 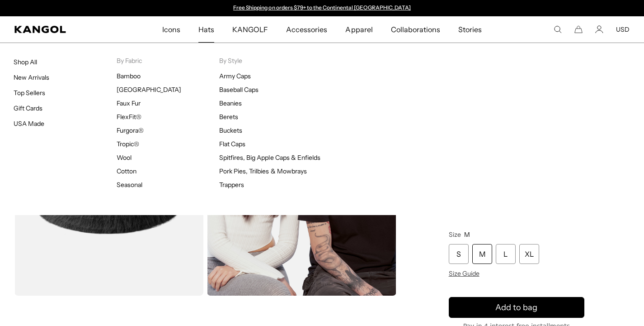 I want to click on a: Spitfires, Big Apple Caps & Enfields, so click(x=270, y=157).